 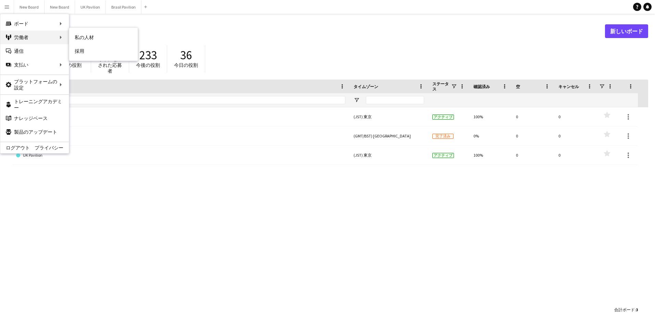 What do you see at coordinates (148, 65) in the screenshot?
I see `span: 今後の役割` at bounding box center [148, 65].